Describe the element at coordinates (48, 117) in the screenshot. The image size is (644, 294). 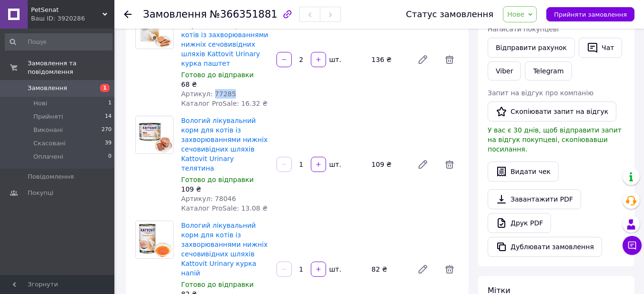
I see `span: Прийняті` at that location.